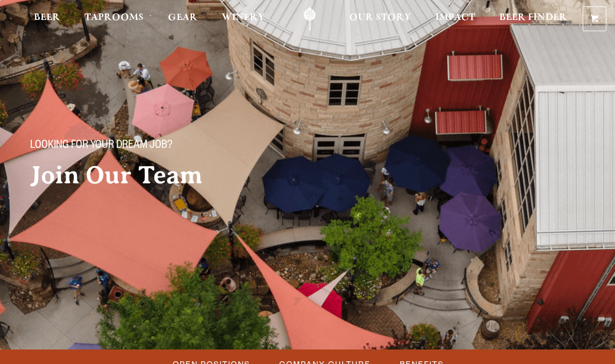 The width and height of the screenshot is (615, 364). I want to click on span: Impact, so click(455, 18).